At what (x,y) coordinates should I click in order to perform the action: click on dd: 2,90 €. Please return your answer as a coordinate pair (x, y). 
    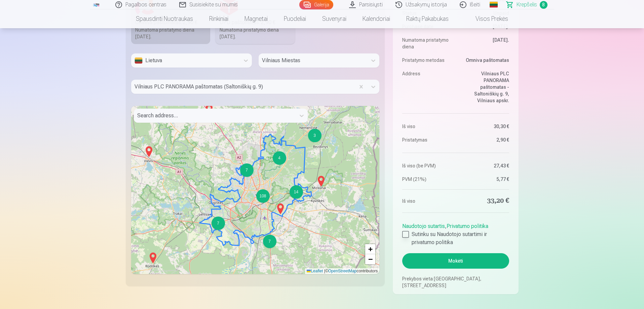
    Looking at the image, I should click on (484, 140).